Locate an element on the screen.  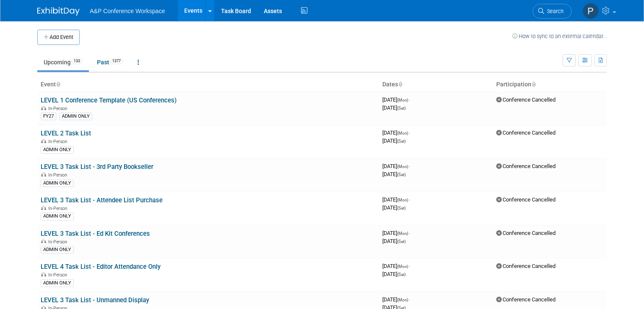
a: How to sync to an external calendar... is located at coordinates (560, 36).